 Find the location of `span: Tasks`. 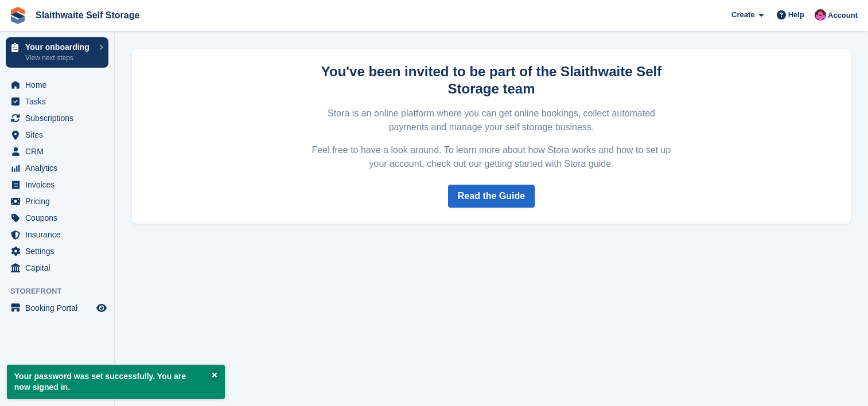

span: Tasks is located at coordinates (59, 102).